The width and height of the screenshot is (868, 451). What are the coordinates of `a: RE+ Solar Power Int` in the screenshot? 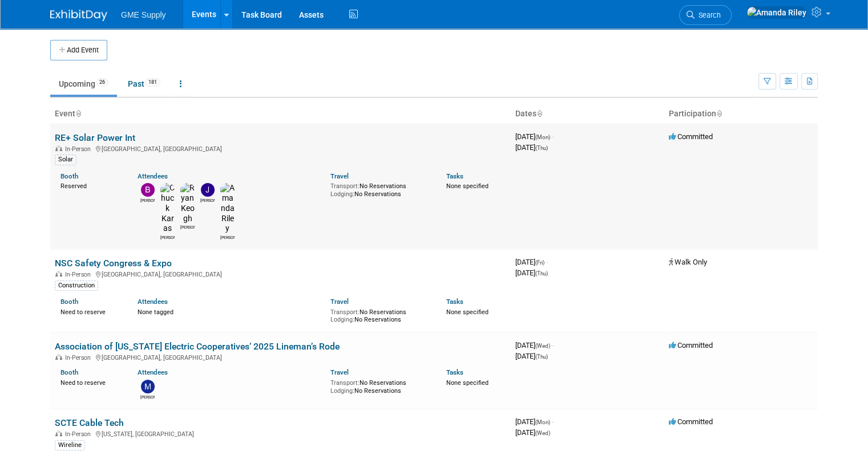 It's located at (95, 138).